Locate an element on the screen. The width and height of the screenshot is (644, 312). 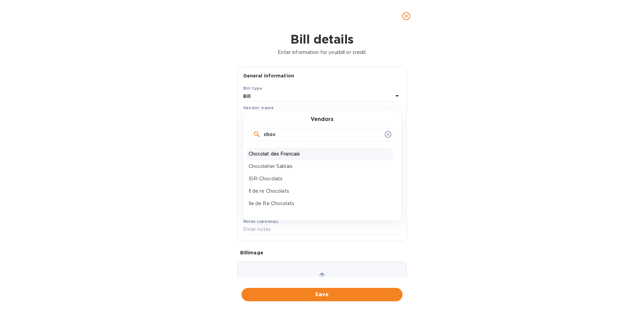
span: Save is located at coordinates (322, 295).